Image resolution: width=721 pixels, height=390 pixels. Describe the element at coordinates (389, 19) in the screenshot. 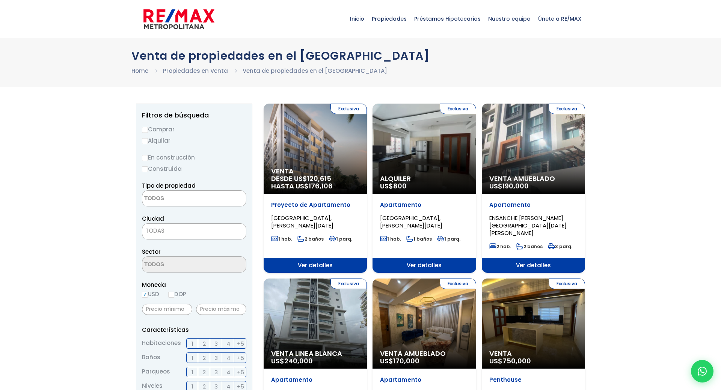

I see `span: Propiedades` at that location.